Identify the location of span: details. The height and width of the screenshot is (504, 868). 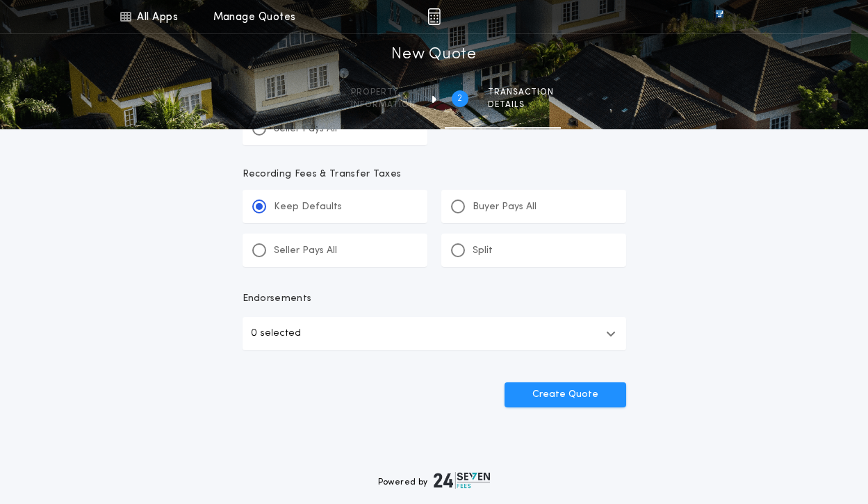
(520, 105).